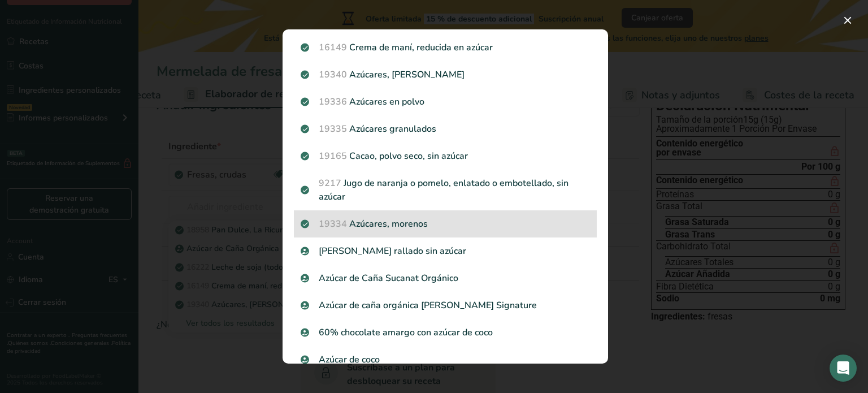 The image size is (868, 393). I want to click on p: Azúcares granulados, so click(445, 129).